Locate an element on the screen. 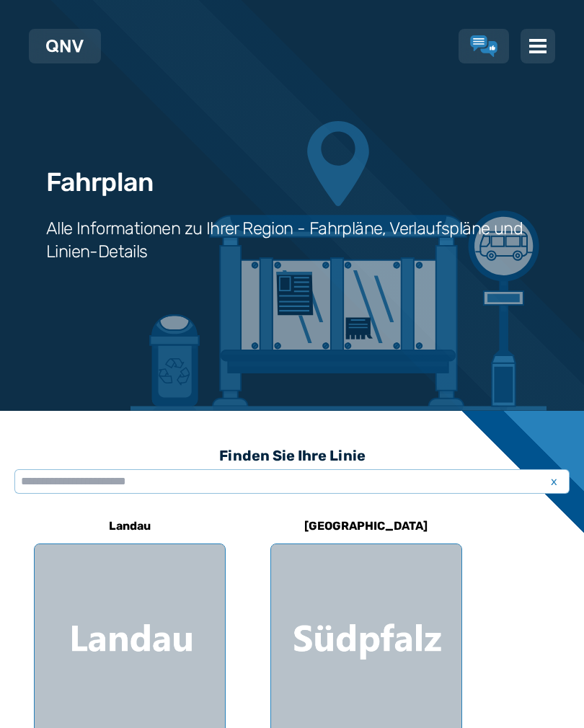  h3: Alle Informationen zu Ihrer Region - Fahrpläne, Verlaufspläne und Linien-Details is located at coordinates (292, 240).